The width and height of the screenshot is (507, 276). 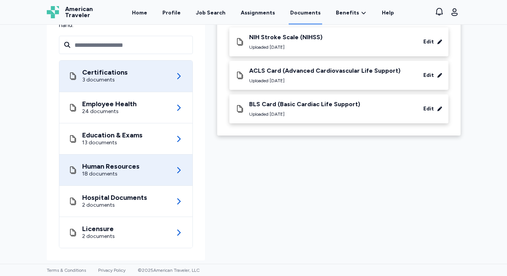 I want to click on div: BLS Card (Basic Cardiac Life Support), so click(x=305, y=104).